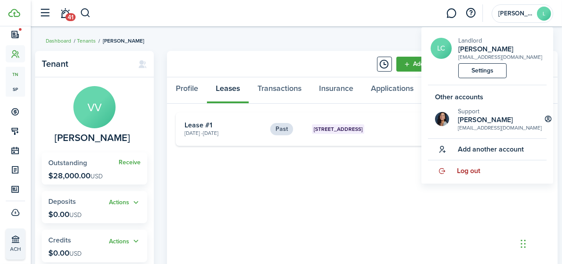 Image resolution: width=562 pixels, height=264 pixels. I want to click on img: Monica, so click(442, 119).